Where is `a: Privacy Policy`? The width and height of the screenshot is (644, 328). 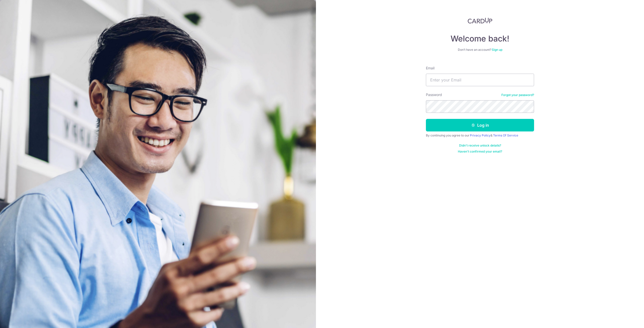
a: Privacy Policy is located at coordinates (481, 135).